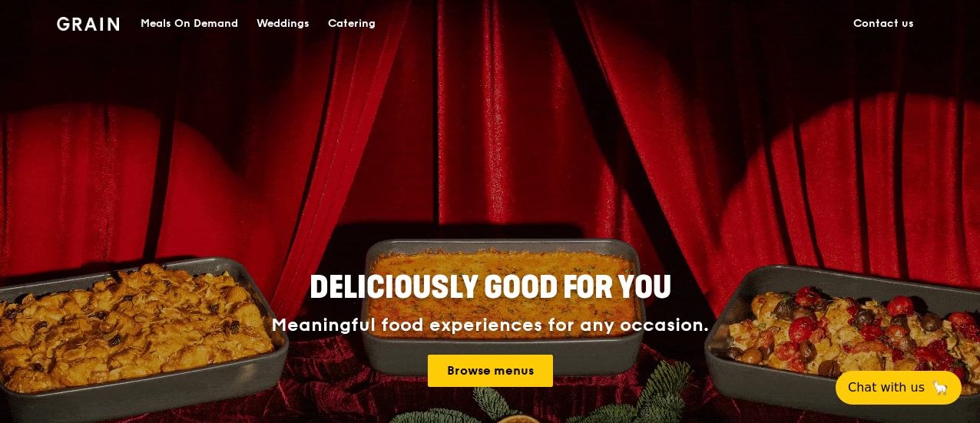  Describe the element at coordinates (88, 24) in the screenshot. I see `img: Grain` at that location.